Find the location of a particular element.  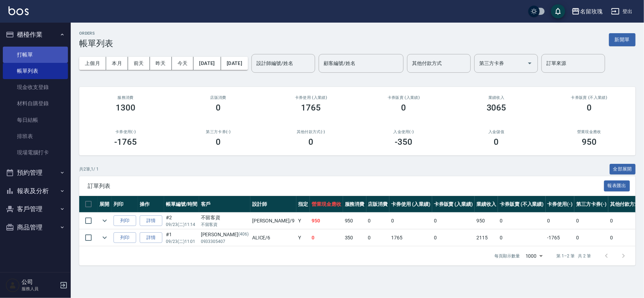

a: 現金收支登錄 is located at coordinates (35, 87).